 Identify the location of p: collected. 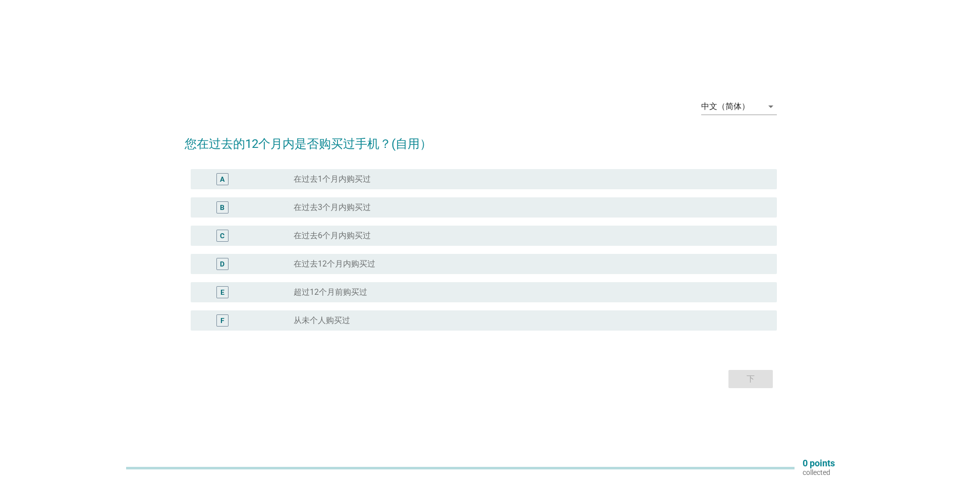
(819, 472).